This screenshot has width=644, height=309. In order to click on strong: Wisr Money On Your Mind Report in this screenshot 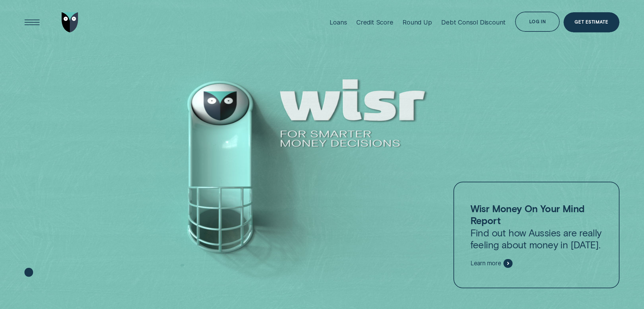, I will do `click(527, 214)`.